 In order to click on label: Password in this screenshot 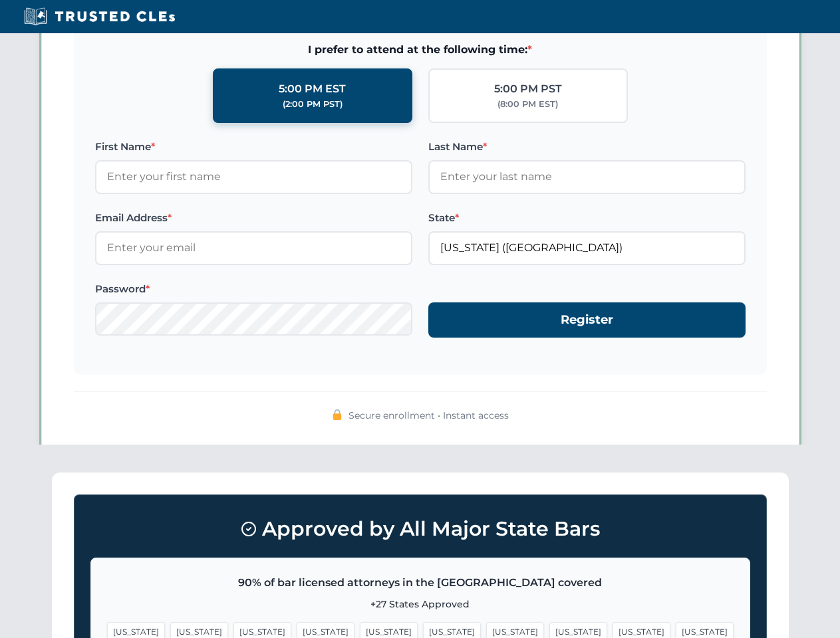, I will do `click(254, 289)`.